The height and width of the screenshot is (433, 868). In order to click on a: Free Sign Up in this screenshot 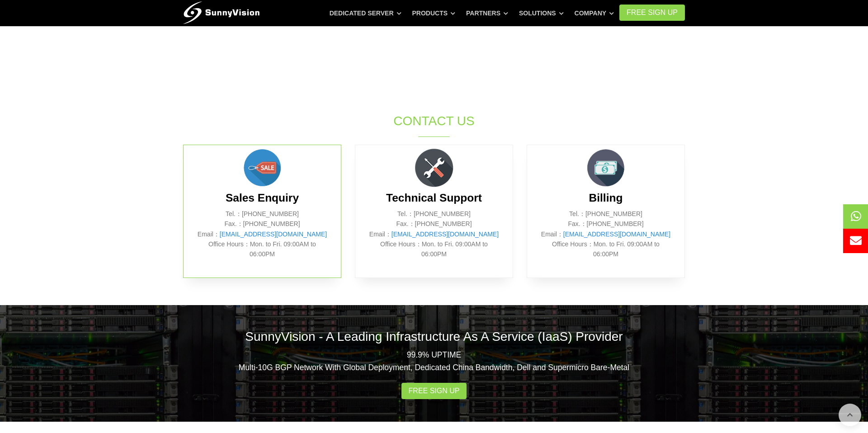, I will do `click(434, 391)`.